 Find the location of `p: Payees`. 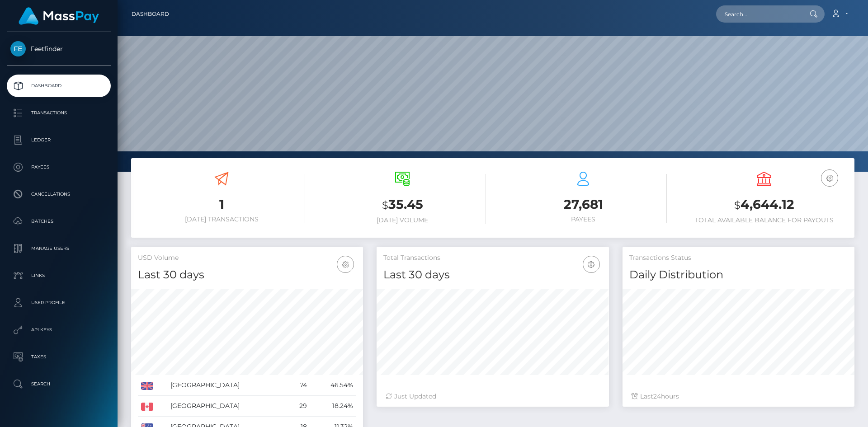

p: Payees is located at coordinates (59, 167).